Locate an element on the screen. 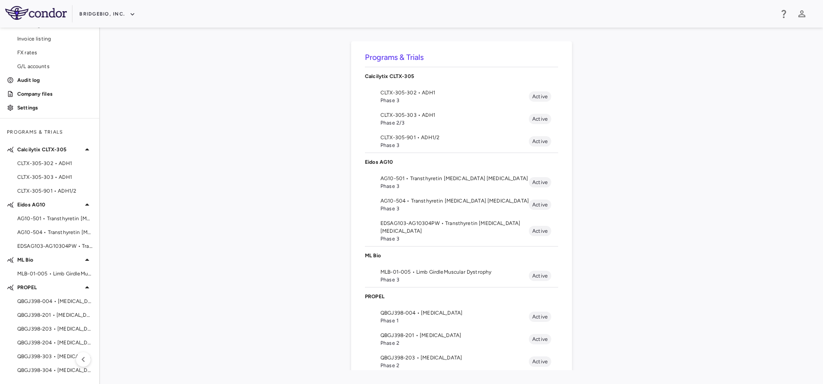 The width and height of the screenshot is (823, 384). div: ML Bio is located at coordinates (462, 256).